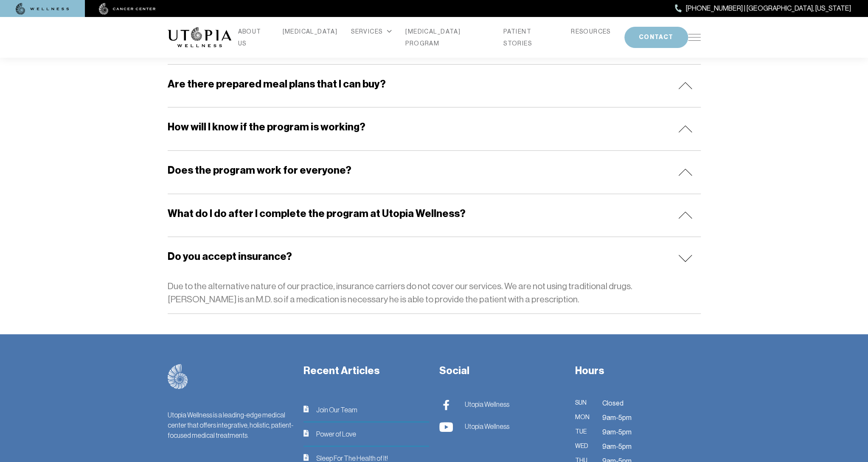  I want to click on h5: Does the program work for everyone?, so click(260, 170).